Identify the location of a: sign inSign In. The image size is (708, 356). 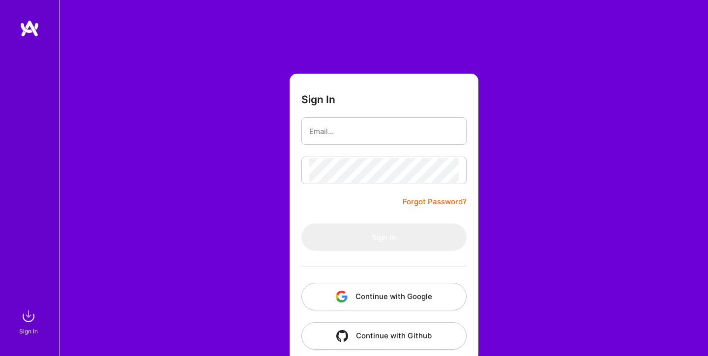
(29, 322).